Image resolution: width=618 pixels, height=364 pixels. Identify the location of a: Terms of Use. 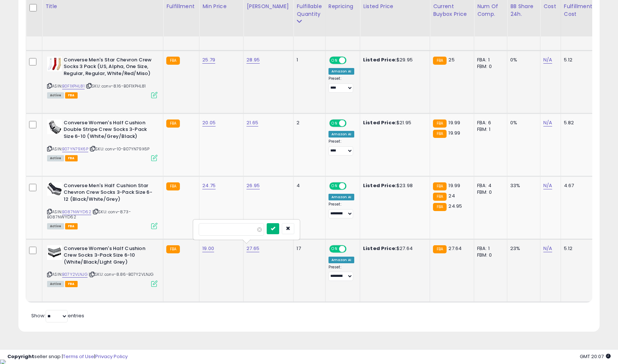
(78, 356).